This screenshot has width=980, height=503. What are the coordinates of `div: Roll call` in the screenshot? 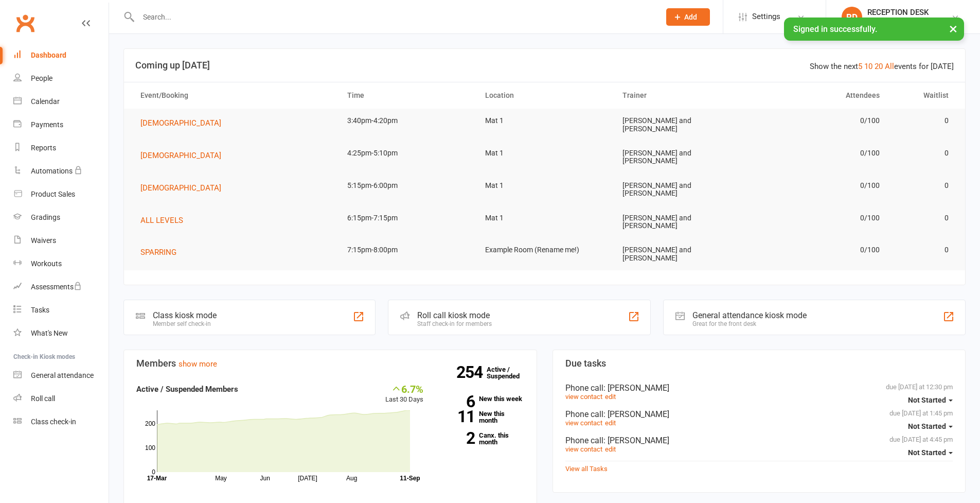 It's located at (43, 398).